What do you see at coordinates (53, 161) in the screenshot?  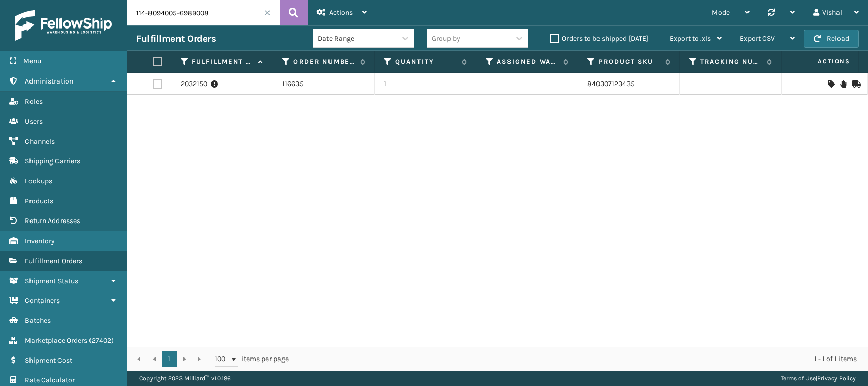 I see `span: Shipping Carriers` at bounding box center [53, 161].